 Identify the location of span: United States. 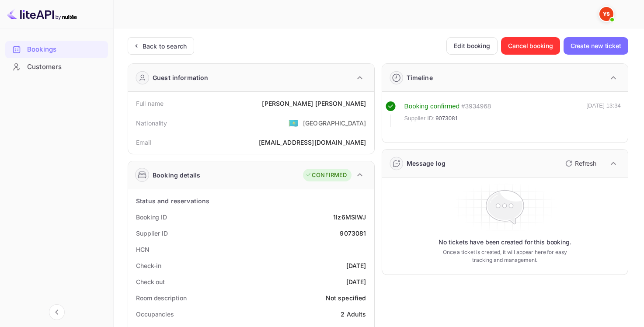
(293, 123).